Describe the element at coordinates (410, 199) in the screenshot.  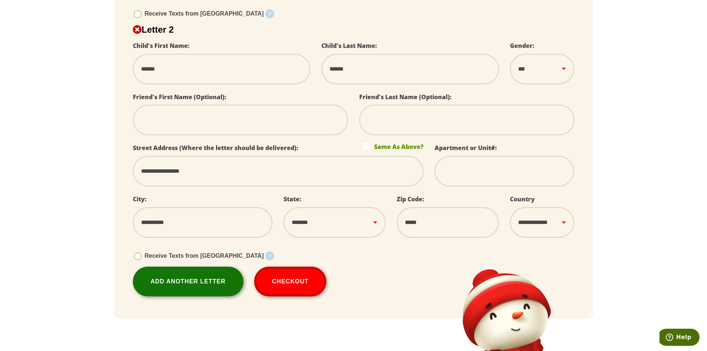
I see `label: Zip Code:` at that location.